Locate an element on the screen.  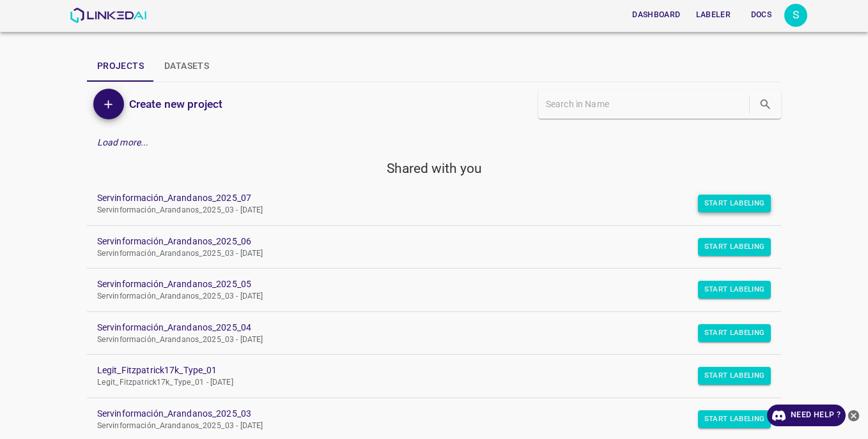
a: Legit_Fitzpatrick17k_Type_01 is located at coordinates (424, 371).